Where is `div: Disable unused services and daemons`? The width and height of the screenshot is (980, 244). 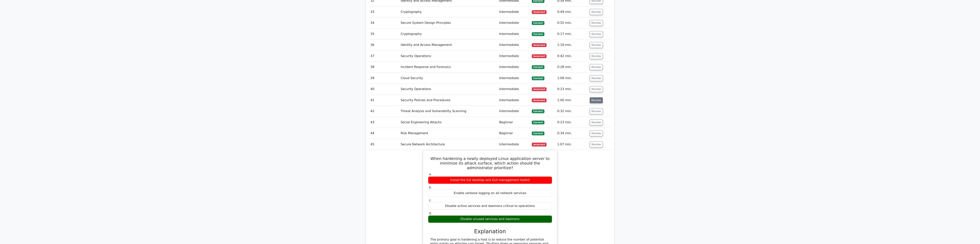 div: Disable unused services and daemons is located at coordinates (490, 219).